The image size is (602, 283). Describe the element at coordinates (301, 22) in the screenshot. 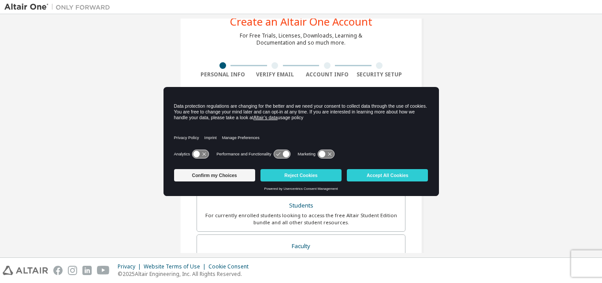

I see `div: Create an Altair One Account` at that location.